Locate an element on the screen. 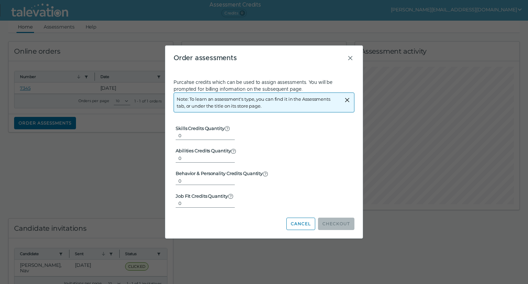 This screenshot has height=284, width=528. button: Close is located at coordinates (351, 58).